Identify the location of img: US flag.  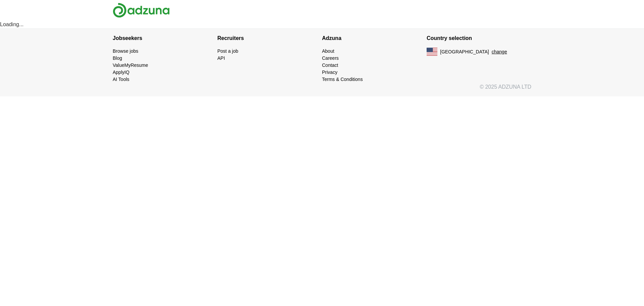
(432, 52).